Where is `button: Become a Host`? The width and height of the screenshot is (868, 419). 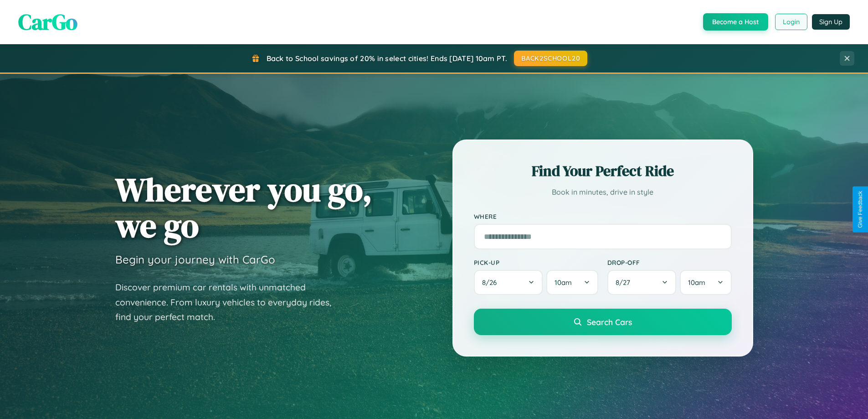
button: Become a Host is located at coordinates (735, 22).